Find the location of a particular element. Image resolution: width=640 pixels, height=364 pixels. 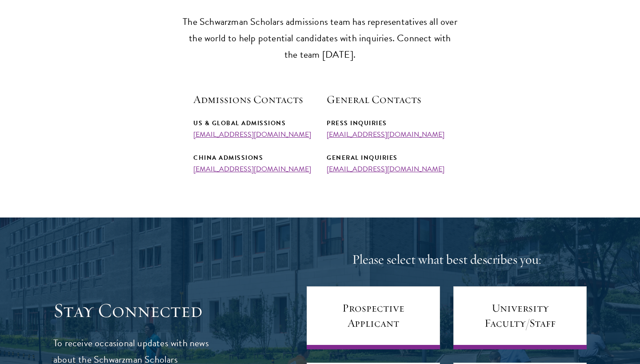

p: The Schwarzman Scholars admissions team has representatives all over the world to help potential ... is located at coordinates (320, 39).